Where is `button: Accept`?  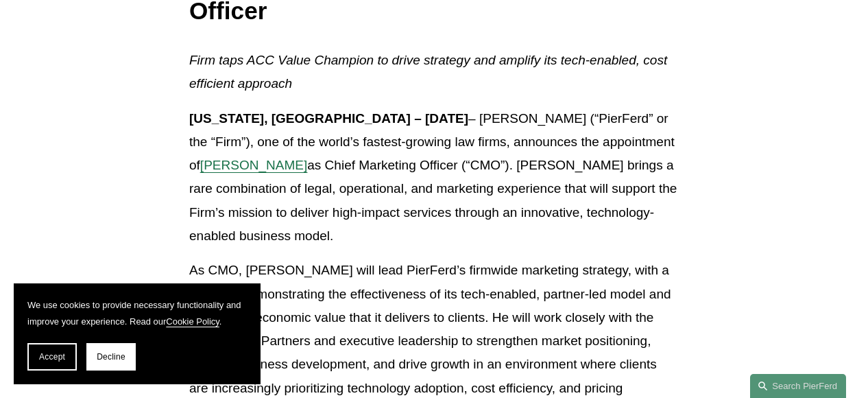
button: Accept is located at coordinates (52, 357).